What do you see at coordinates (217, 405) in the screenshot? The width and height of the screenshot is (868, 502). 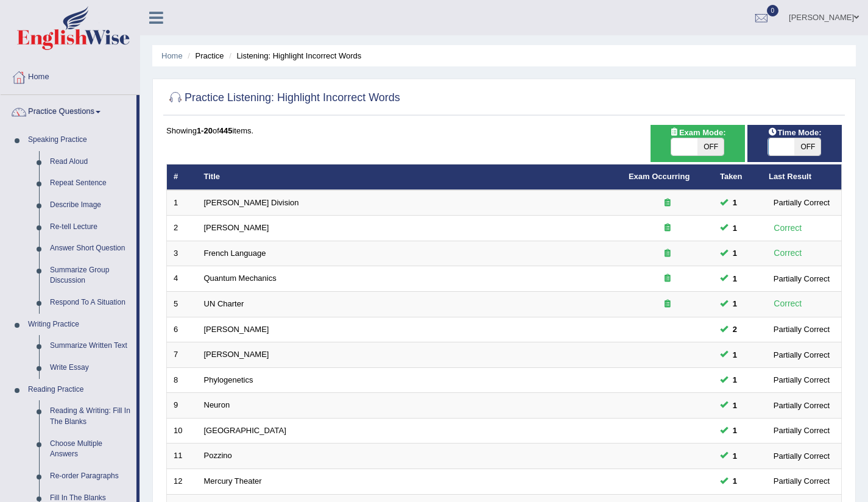 I see `a: Neuron` at bounding box center [217, 405].